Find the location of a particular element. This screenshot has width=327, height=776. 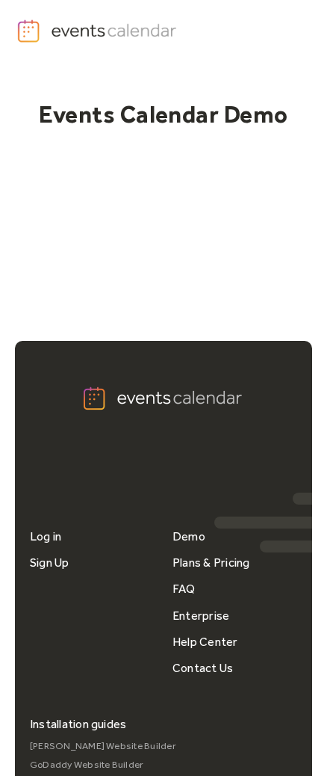

a: Sign Up is located at coordinates (49, 562).